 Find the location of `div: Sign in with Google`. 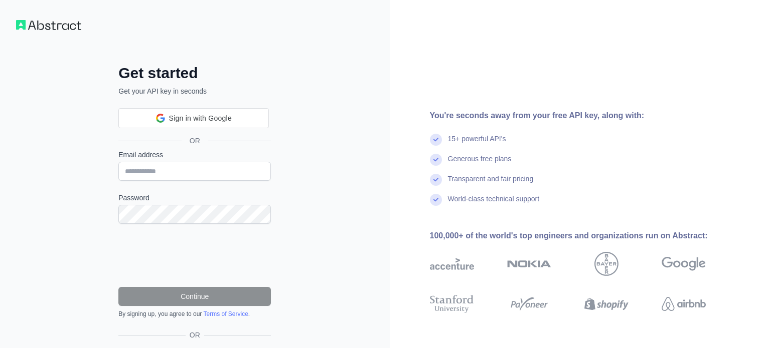

div: Sign in with Google is located at coordinates (194, 118).